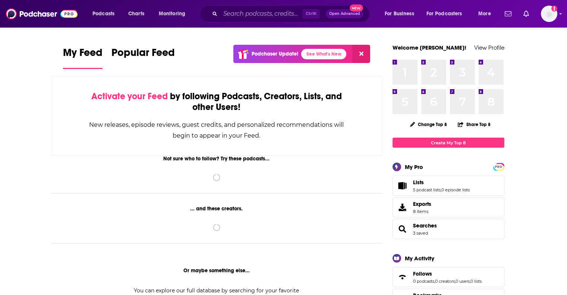  What do you see at coordinates (420, 233) in the screenshot?
I see `a: 3 saved` at bounding box center [420, 233].